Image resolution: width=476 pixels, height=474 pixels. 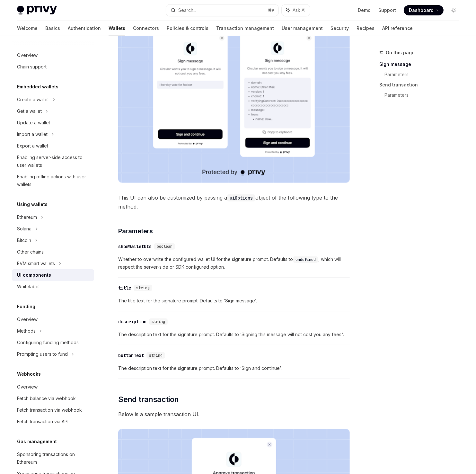 I want to click on a: Recipes, so click(x=365, y=28).